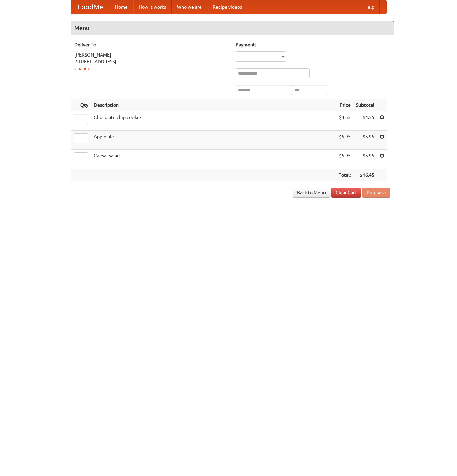 This screenshot has height=476, width=457. What do you see at coordinates (365, 175) in the screenshot?
I see `th: $16.45` at bounding box center [365, 175].